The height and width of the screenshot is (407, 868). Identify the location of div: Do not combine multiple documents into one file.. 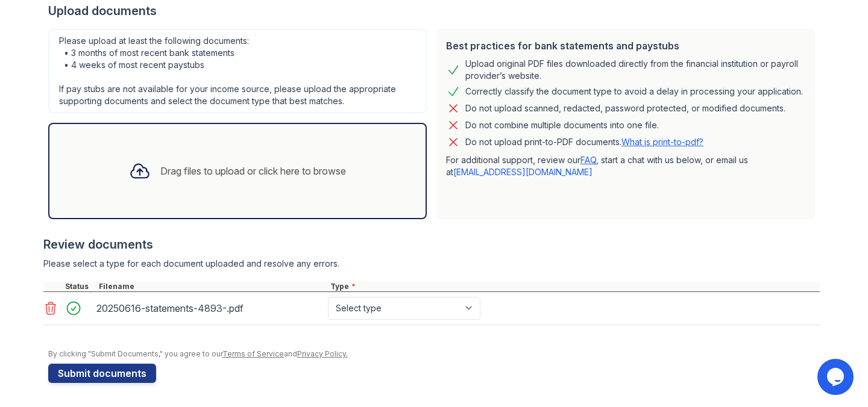
(562, 125).